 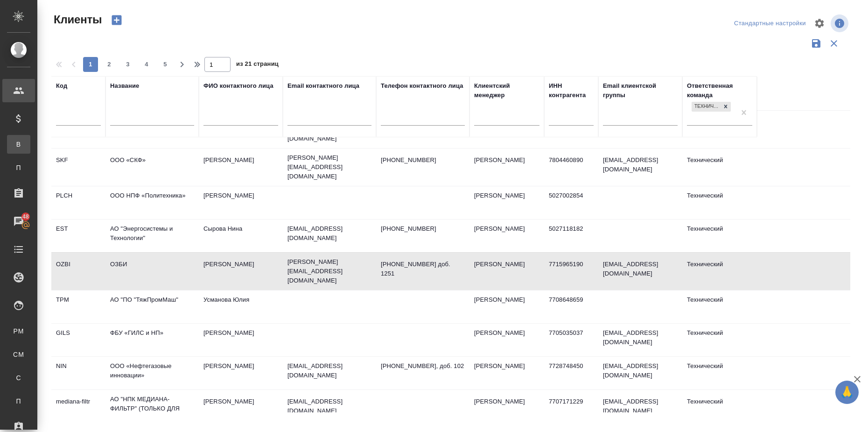 I want to click on td: OZBI, so click(x=79, y=272).